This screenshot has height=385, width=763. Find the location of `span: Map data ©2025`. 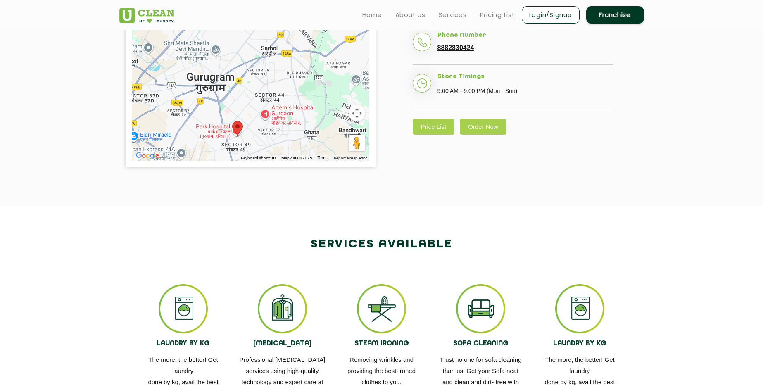

span: Map data ©2025 is located at coordinates (297, 158).